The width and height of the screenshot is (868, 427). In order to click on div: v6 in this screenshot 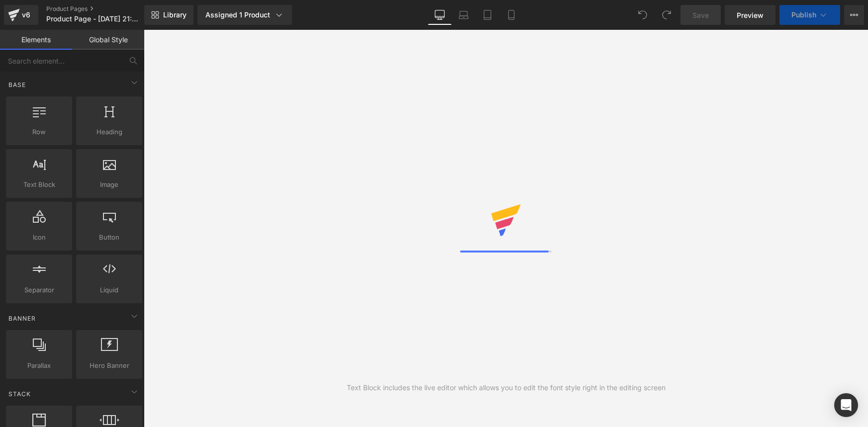, I will do `click(26, 15)`.